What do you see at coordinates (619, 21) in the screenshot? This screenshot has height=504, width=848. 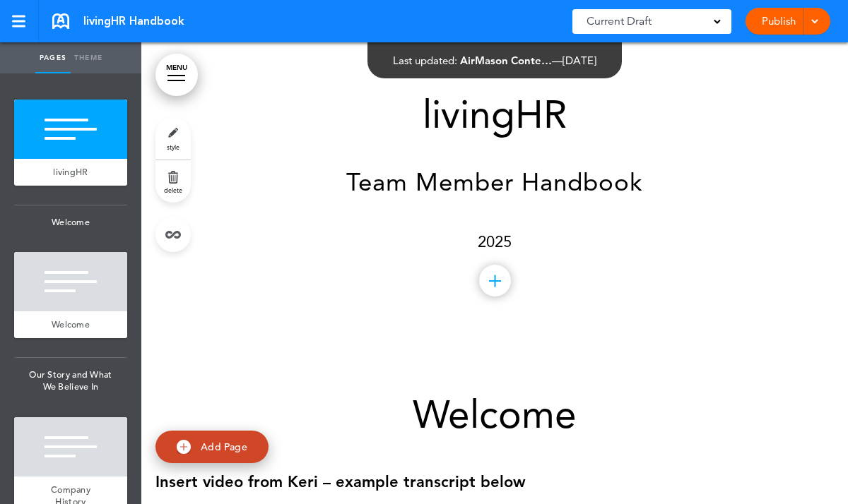 I see `span: Current Draft` at bounding box center [619, 21].